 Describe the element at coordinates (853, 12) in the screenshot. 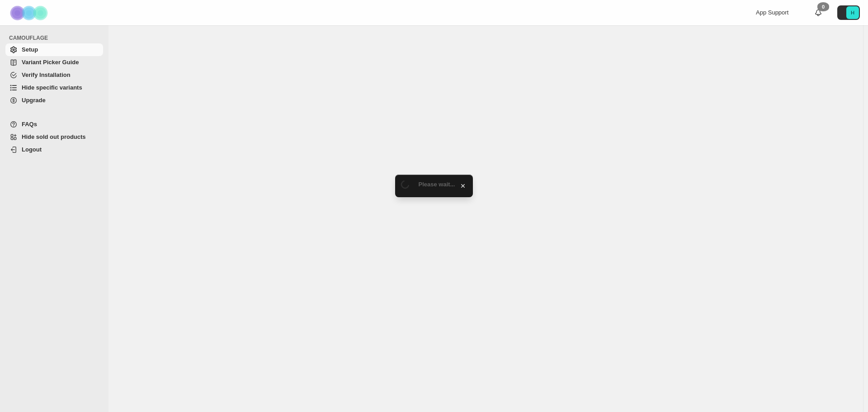

I see `span: Avatar with initials H` at that location.